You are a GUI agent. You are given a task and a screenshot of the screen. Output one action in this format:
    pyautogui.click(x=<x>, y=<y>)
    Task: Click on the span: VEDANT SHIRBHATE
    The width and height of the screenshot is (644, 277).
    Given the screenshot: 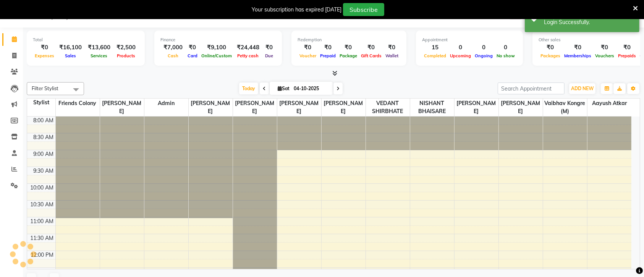 What is the action you would take?
    pyautogui.click(x=388, y=108)
    